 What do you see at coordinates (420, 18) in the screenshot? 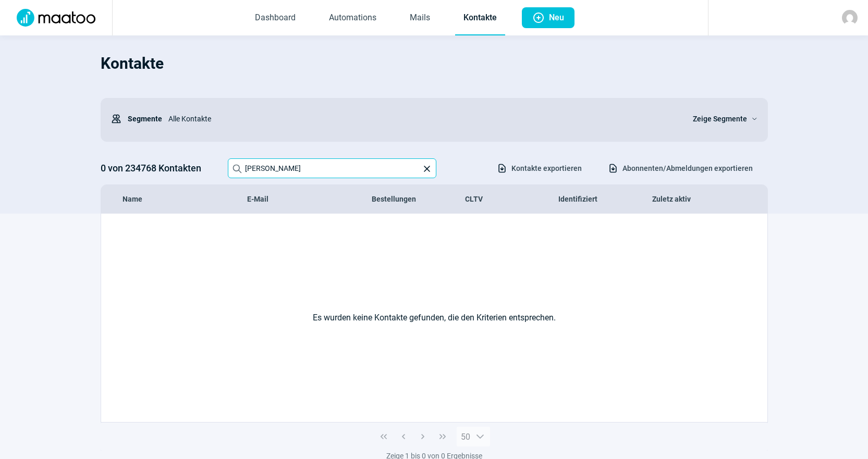
I see `a: Mails` at bounding box center [420, 18].